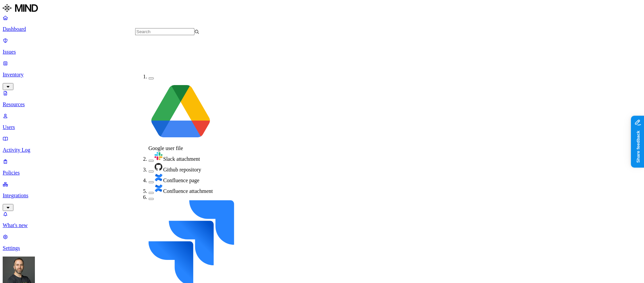 The width and height of the screenshot is (644, 283). Describe the element at coordinates (322, 9) in the screenshot. I see `a: MIND` at that location.